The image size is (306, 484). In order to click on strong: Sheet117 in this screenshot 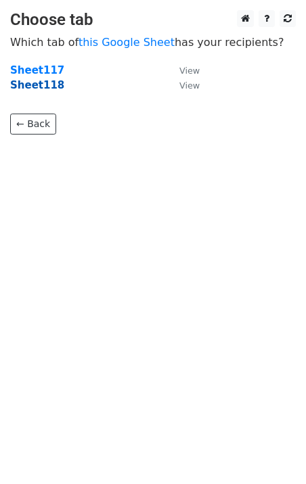, I will do `click(37, 70)`.